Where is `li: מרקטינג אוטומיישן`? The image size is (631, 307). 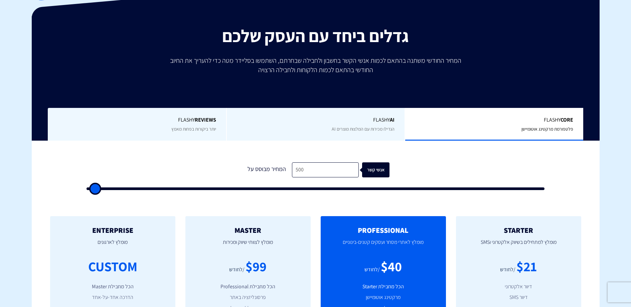
li: מרקטינג אוטומיישן is located at coordinates (383, 297).